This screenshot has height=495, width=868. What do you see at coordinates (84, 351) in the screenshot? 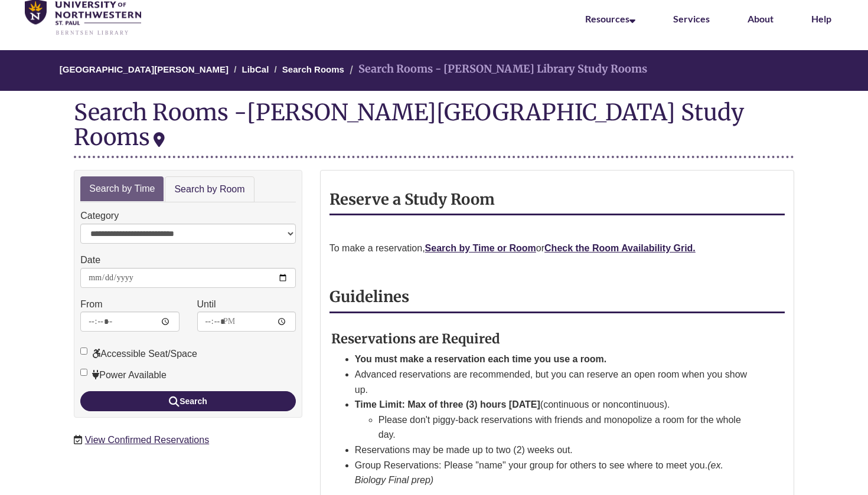
I see `input: Accessible Seat/Space` at bounding box center [84, 351].